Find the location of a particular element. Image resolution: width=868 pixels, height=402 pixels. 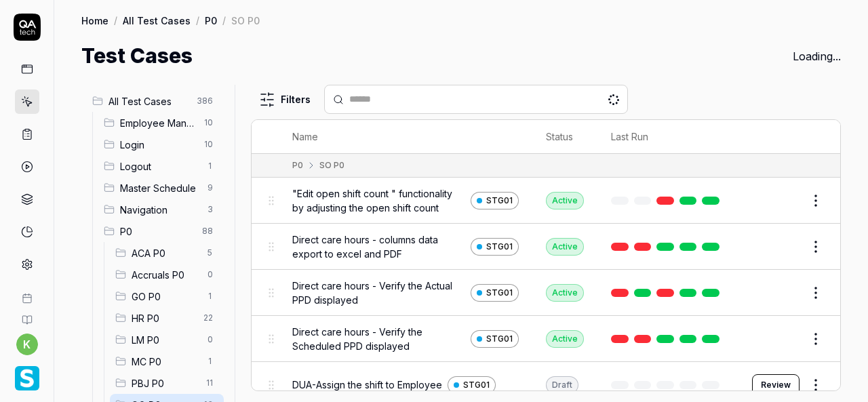

span: "Edit open shift count " functionality by adjusting the open shift count is located at coordinates (379, 201).